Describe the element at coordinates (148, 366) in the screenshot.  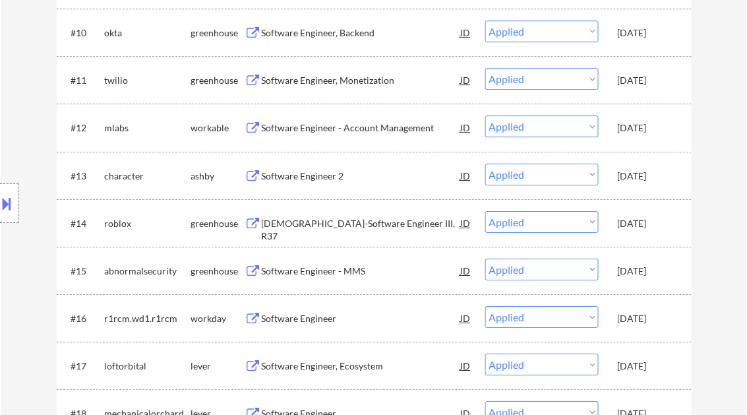
I see `div: loftorbital` at that location.